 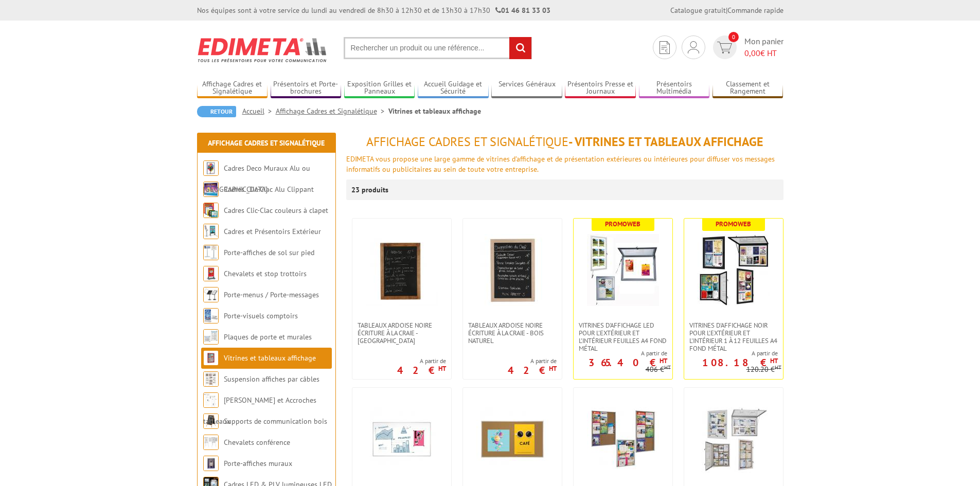 I want to click on img: Chevalets et stop trottoirs, so click(x=211, y=274).